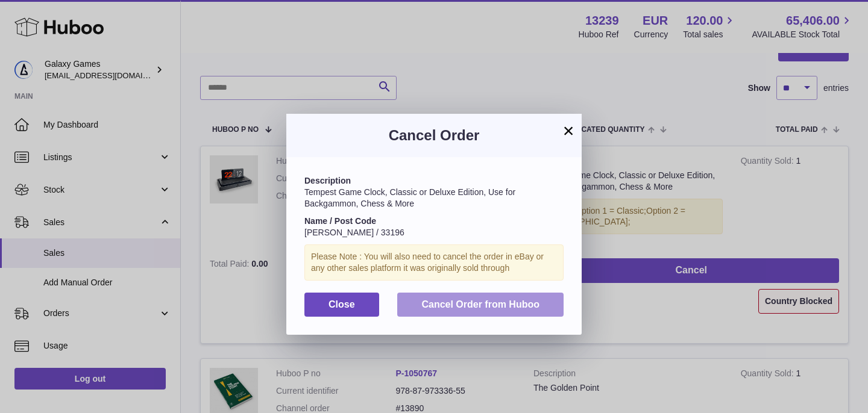 The image size is (868, 413). Describe the element at coordinates (342, 304) in the screenshot. I see `span: Close` at that location.